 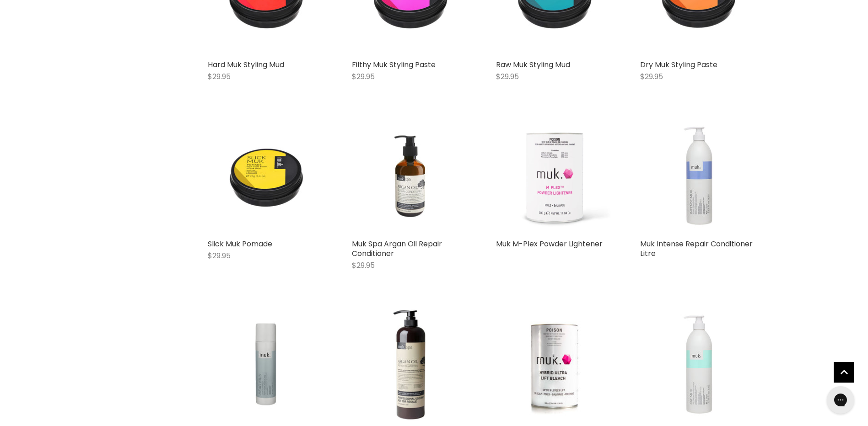 I want to click on img: Muk Intense Repair Conditioner Litre, so click(x=698, y=176).